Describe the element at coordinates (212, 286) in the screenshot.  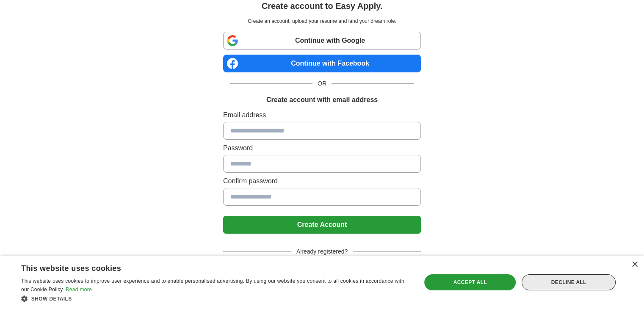
I see `span: This website uses cookies to improve user experience and to enable personalised advertising. By u...` at that location.